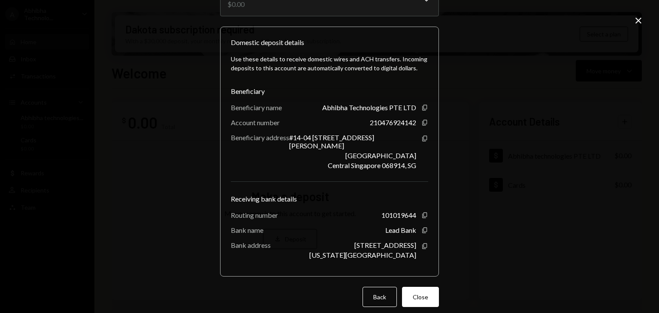 The width and height of the screenshot is (659, 313). Describe the element at coordinates (260, 137) in the screenshot. I see `div: Beneficiary address` at that location.